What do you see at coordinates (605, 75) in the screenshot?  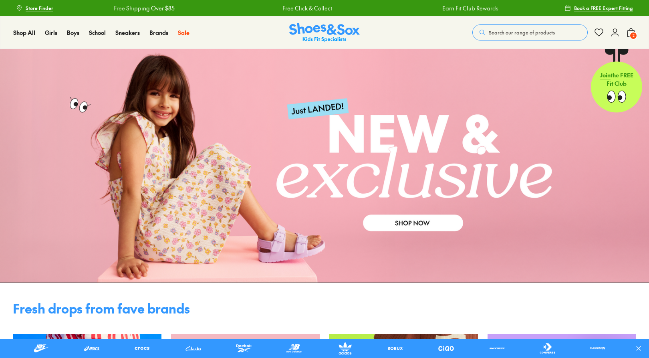 I see `span: Join` at bounding box center [605, 75].